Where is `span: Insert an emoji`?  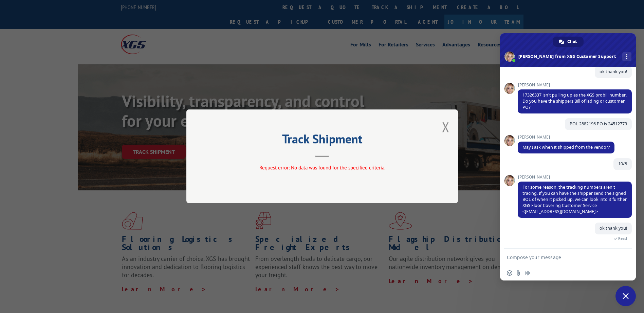 span: Insert an emoji is located at coordinates (509, 273).